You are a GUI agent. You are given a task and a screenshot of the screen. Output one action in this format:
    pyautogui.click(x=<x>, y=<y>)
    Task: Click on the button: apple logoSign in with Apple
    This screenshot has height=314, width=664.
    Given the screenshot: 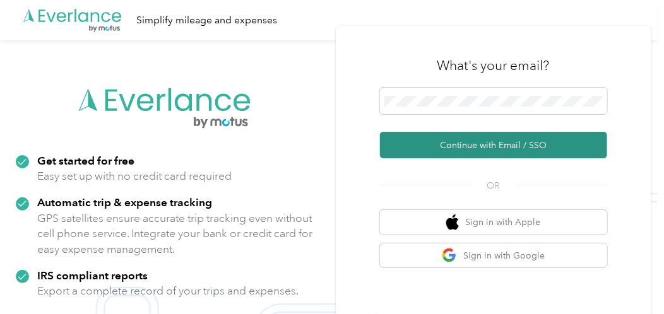 What is the action you would take?
    pyautogui.click(x=493, y=222)
    